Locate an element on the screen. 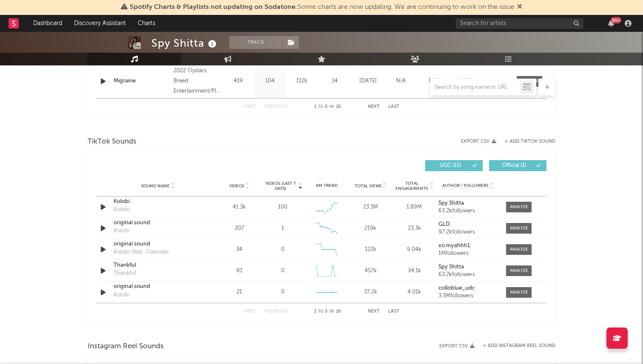 The height and width of the screenshot is (364, 643). span: Total Views is located at coordinates (367, 186).